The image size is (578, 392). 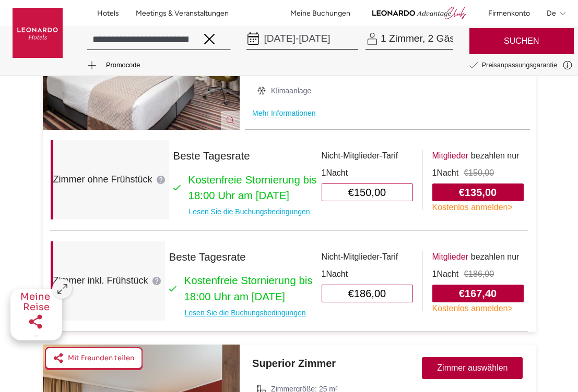 I want to click on img: Air Conditioning, so click(x=261, y=91).